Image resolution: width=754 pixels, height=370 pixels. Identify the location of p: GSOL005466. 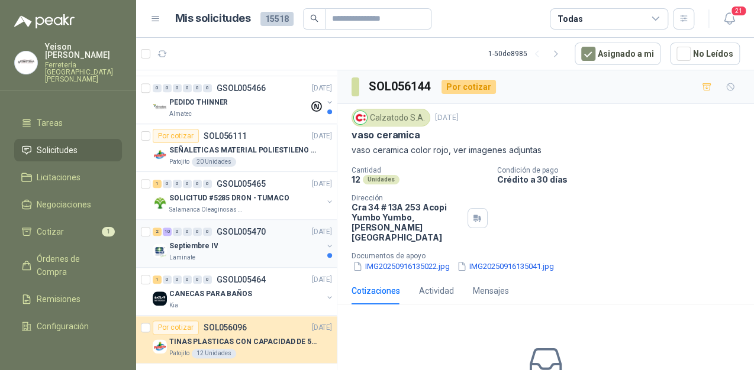
(241, 88).